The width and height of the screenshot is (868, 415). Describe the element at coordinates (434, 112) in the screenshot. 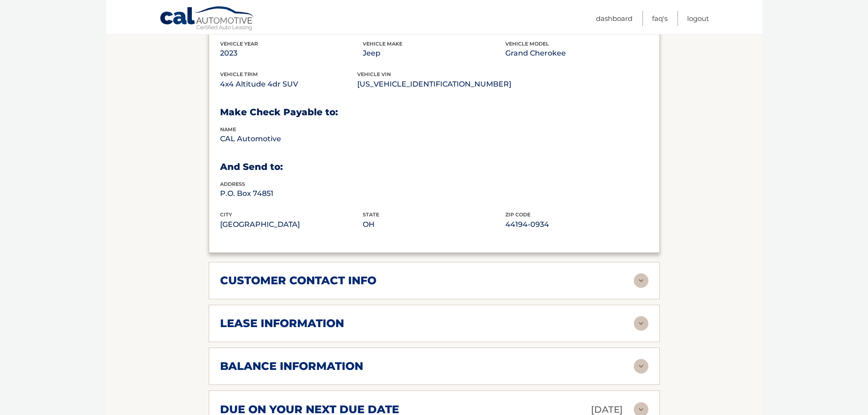

I see `h3: Make Check Payable to:` at that location.